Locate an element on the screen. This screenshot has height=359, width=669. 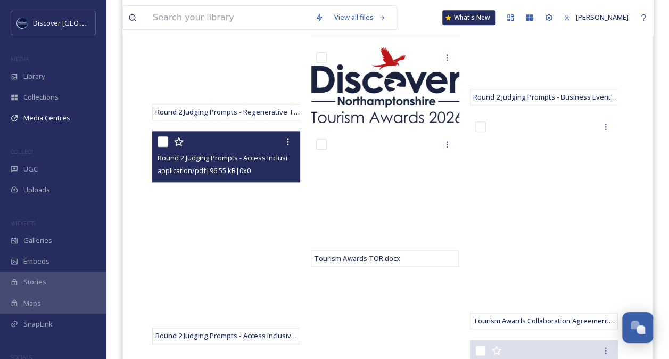
span: UGC is located at coordinates (30, 169).